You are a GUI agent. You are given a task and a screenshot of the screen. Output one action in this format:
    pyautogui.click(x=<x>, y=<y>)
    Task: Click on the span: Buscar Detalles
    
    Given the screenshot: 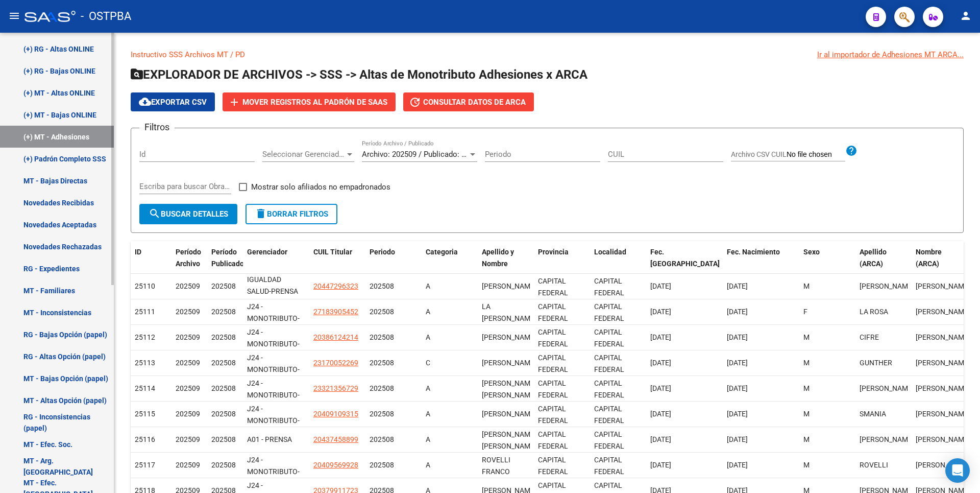 What is the action you would take?
    pyautogui.click(x=188, y=214)
    